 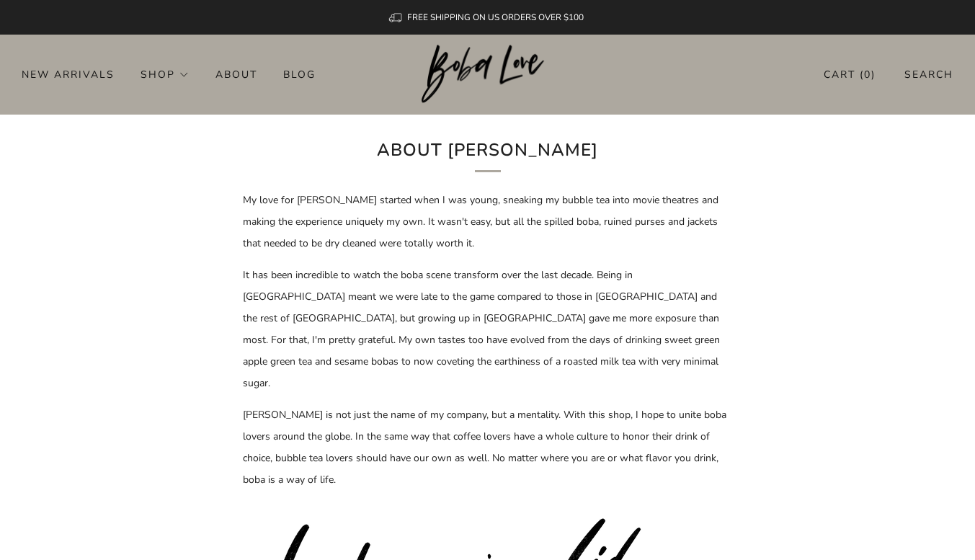 What do you see at coordinates (487, 74) in the screenshot?
I see `img: Boba Love` at bounding box center [487, 74].